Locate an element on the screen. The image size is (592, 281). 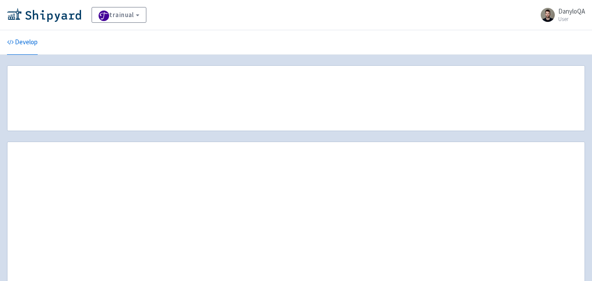
small: User is located at coordinates (572, 19).